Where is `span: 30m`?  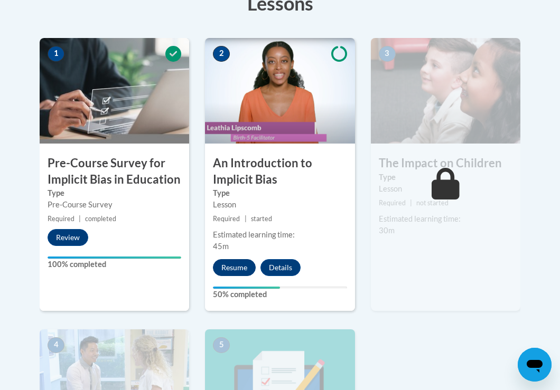
span: 30m is located at coordinates (387, 230).